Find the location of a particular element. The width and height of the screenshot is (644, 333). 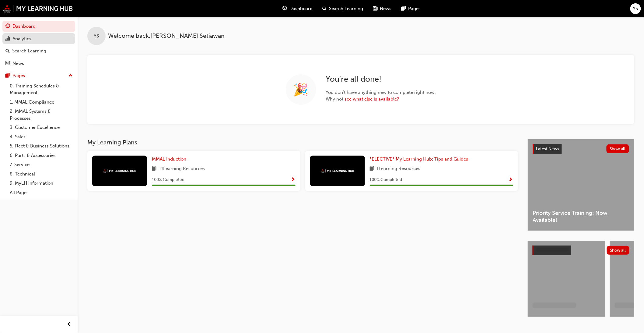

div: News is located at coordinates (18, 63).